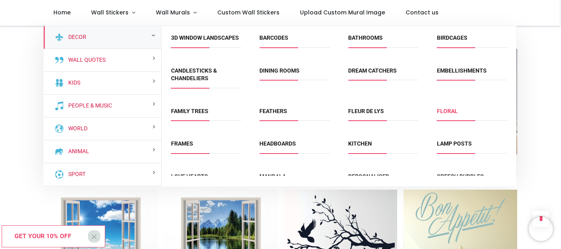  What do you see at coordinates (452, 38) in the screenshot?
I see `a: Birdcages` at bounding box center [452, 38].